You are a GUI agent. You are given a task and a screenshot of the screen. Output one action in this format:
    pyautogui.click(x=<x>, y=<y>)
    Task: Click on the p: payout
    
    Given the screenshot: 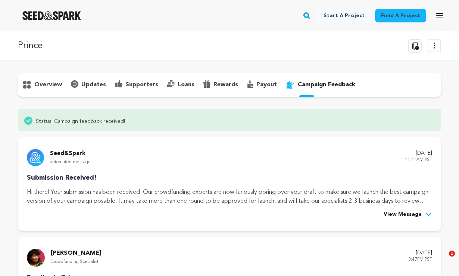 What is the action you would take?
    pyautogui.click(x=266, y=85)
    